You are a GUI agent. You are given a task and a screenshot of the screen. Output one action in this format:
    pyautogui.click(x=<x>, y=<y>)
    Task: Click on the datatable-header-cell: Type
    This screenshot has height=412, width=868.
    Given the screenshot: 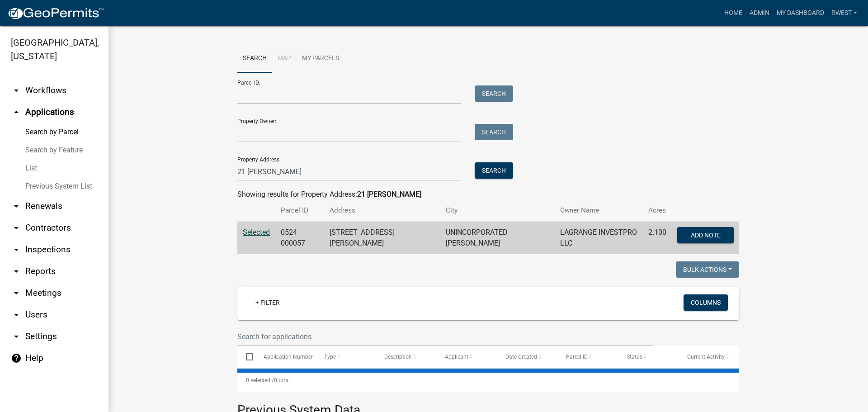 What is the action you would take?
    pyautogui.click(x=345, y=356)
    